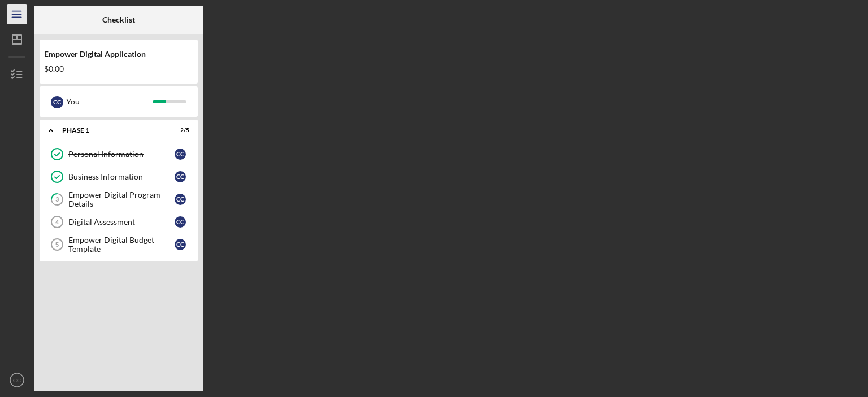  What do you see at coordinates (119, 177) in the screenshot?
I see `a: Business InformationCC` at bounding box center [119, 177].